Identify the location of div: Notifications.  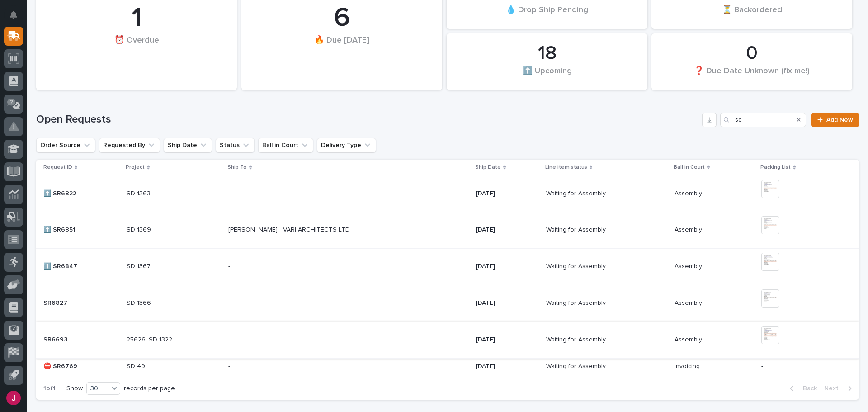
(17, 18).